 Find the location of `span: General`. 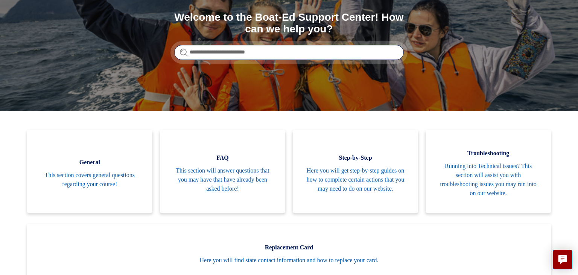

span: General is located at coordinates (90, 162).